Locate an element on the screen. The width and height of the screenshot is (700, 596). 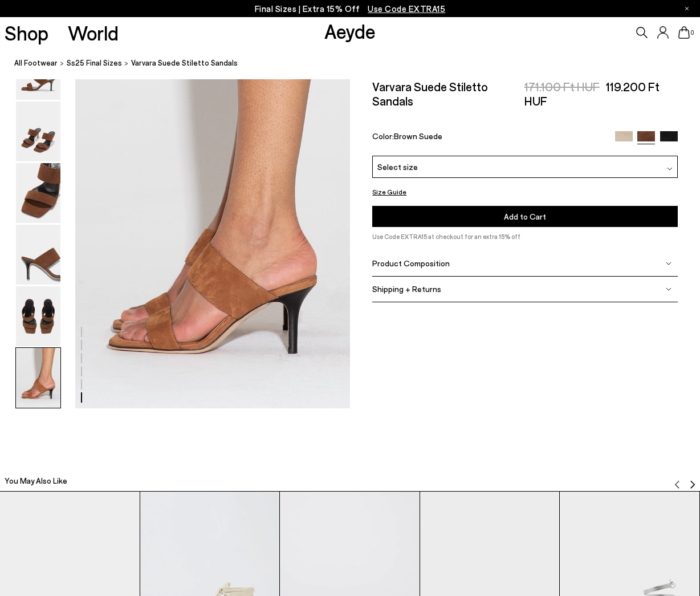
h2: Varvara Suede Stiletto Sandals is located at coordinates (448, 93).